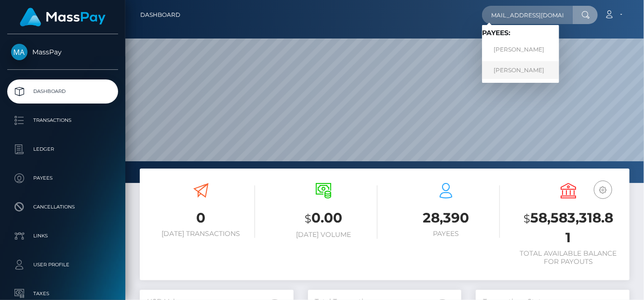 The width and height of the screenshot is (644, 300). What do you see at coordinates (63, 120) in the screenshot?
I see `p: Transactions` at bounding box center [63, 120].